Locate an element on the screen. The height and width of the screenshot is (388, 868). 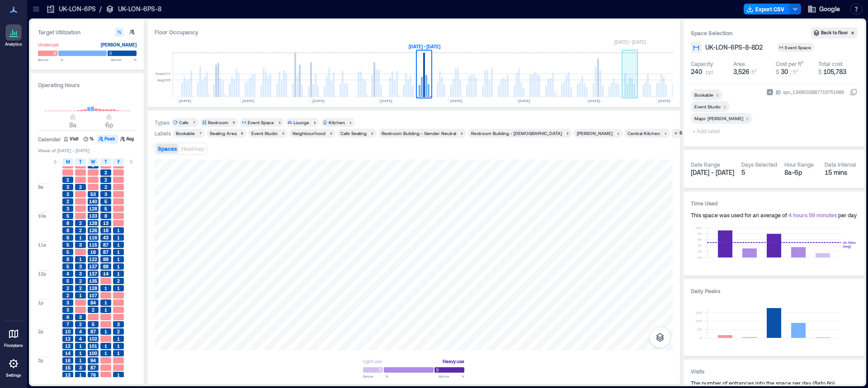
span: 115 is located at coordinates (93, 245).